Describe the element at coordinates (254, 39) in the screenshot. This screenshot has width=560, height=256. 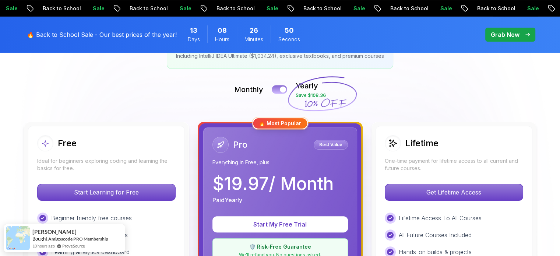
I see `span: Minutes` at that location.